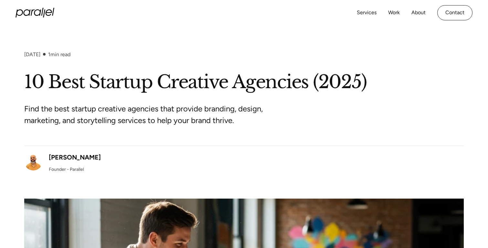 Image resolution: width=488 pixels, height=248 pixels. Describe the element at coordinates (366, 13) in the screenshot. I see `a: Services` at that location.